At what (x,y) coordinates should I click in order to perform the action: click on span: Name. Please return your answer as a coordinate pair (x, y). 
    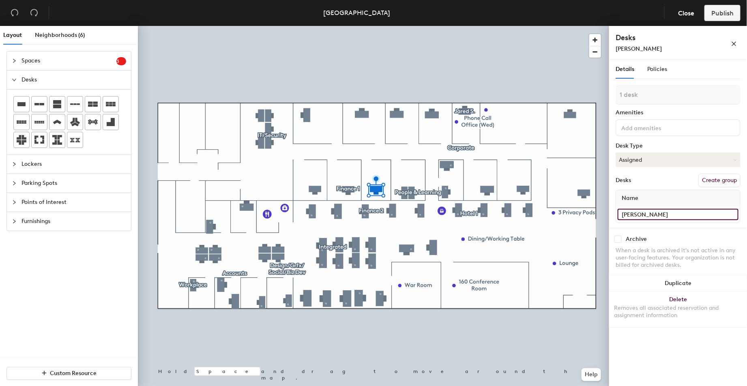
    Looking at the image, I should click on (630, 198).